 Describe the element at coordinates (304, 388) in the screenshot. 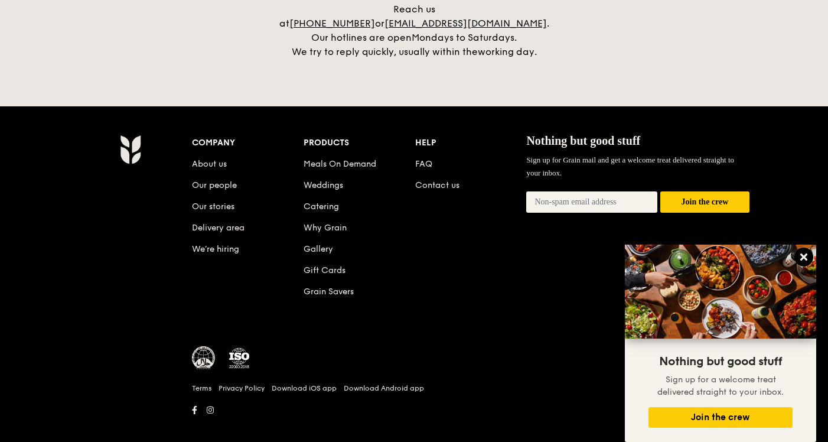

I see `a: Download iOS app` at that location.